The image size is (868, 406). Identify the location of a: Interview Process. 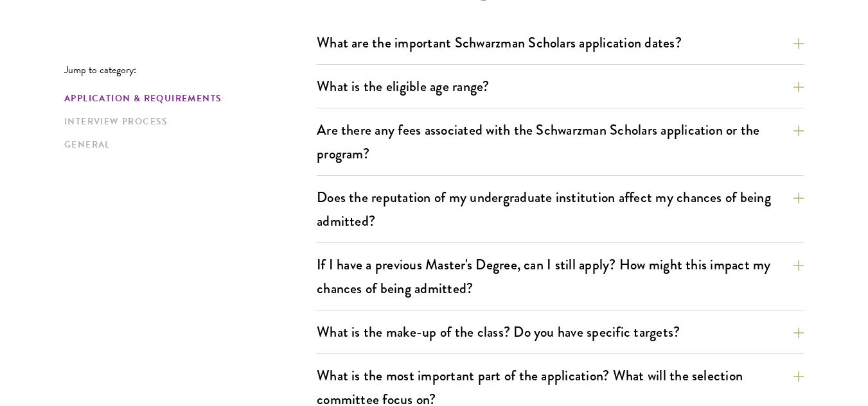
(187, 121).